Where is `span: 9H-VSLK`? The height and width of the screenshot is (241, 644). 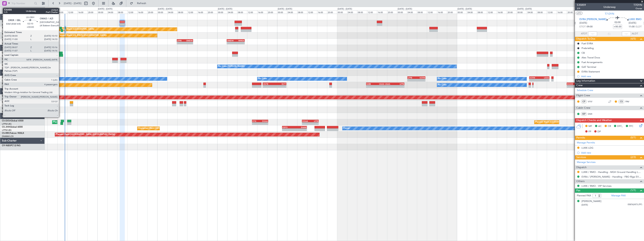
span: 9H-VSLK is located at coordinates (6, 108).